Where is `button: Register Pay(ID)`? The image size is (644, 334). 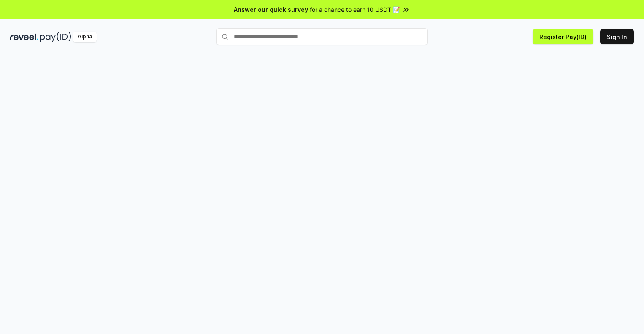
button: Register Pay(ID) is located at coordinates (563, 37).